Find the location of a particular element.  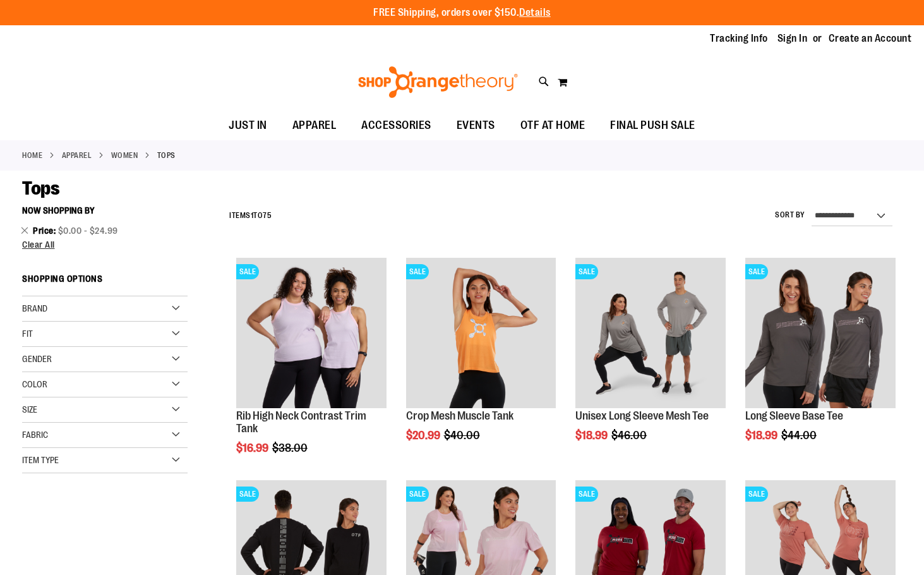

a: Tracking Info is located at coordinates (739, 38).